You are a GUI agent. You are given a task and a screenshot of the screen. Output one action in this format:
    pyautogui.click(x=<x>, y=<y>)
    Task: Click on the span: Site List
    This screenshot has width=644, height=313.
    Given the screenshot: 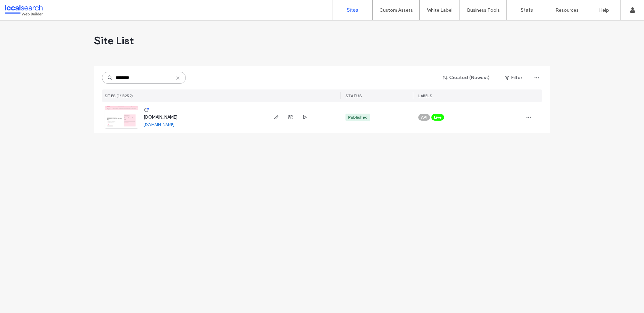 What is the action you would take?
    pyautogui.click(x=113, y=40)
    